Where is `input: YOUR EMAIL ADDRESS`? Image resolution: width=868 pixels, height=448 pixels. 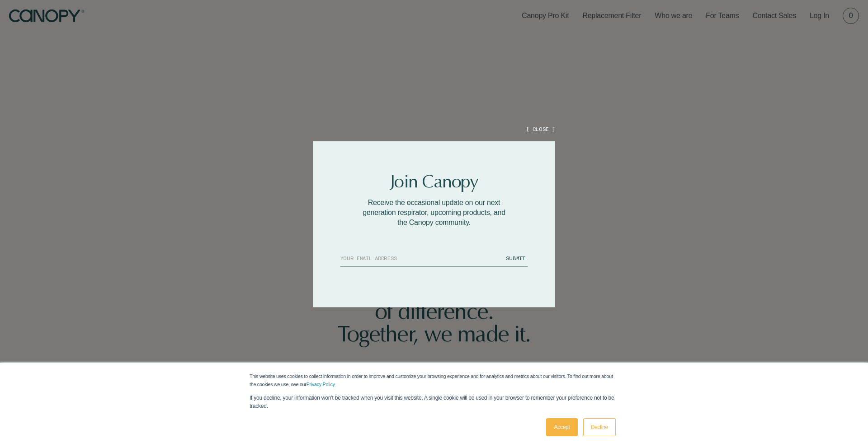
input: YOUR EMAIL ADDRESS is located at coordinates (421, 258).